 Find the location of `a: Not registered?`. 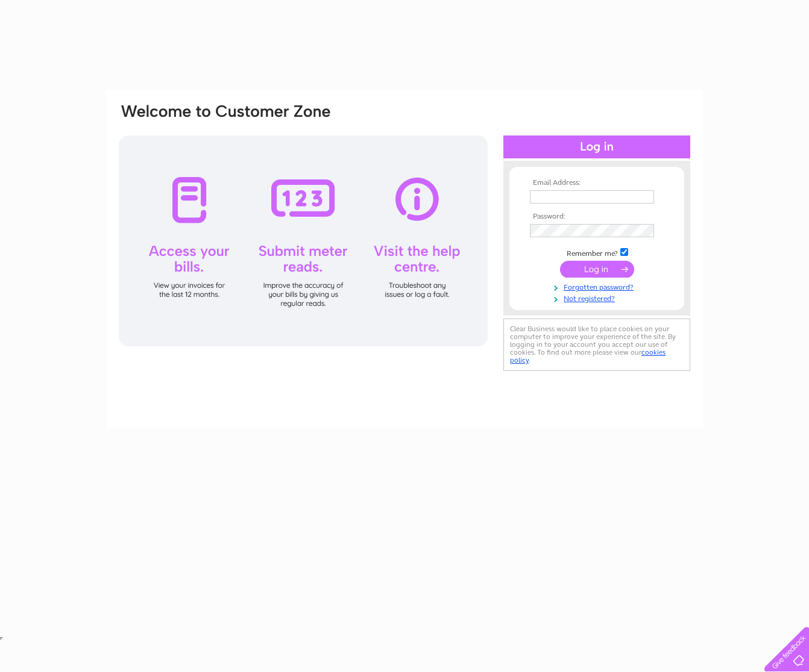

a: Not registered? is located at coordinates (598, 297).